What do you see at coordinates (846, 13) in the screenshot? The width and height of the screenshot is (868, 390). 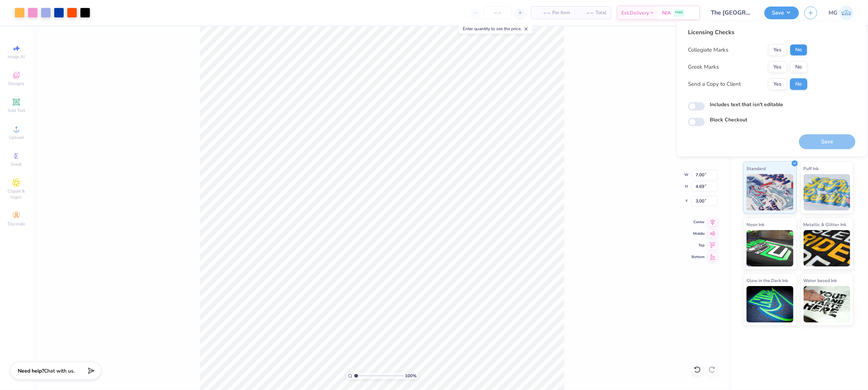 I see `img: Mary Grace` at bounding box center [846, 13].